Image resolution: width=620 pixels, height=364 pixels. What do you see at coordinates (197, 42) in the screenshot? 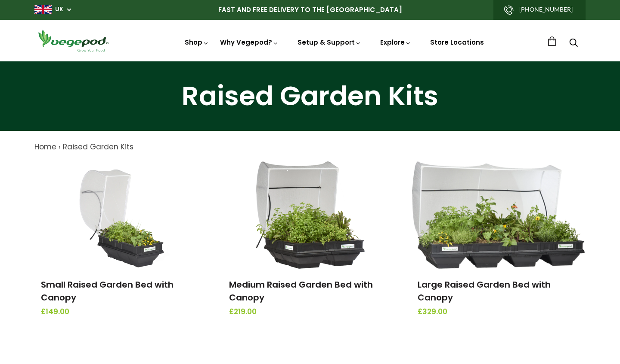
I see `a: Shop` at bounding box center [197, 42].